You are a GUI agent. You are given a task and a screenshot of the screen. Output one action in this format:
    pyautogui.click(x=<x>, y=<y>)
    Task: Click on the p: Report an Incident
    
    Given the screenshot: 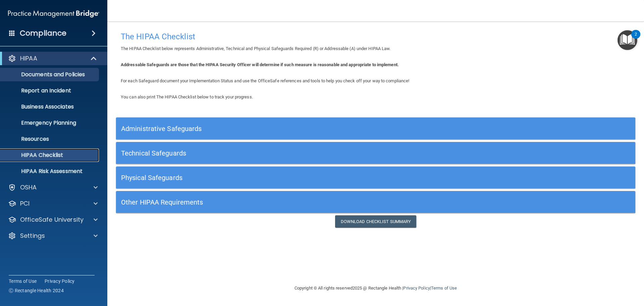 What is the action you would take?
    pyautogui.click(x=50, y=91)
    